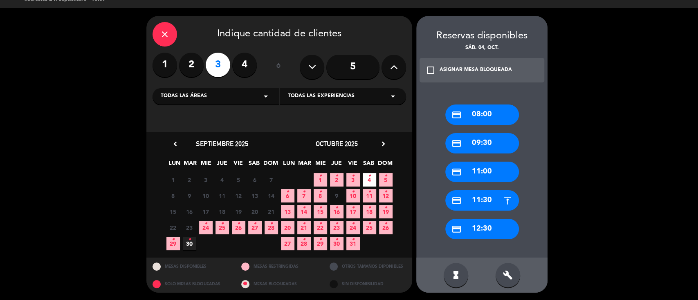 This screenshot has width=698, height=300. Describe the element at coordinates (255, 228) in the screenshot. I see `span: 27` at that location.